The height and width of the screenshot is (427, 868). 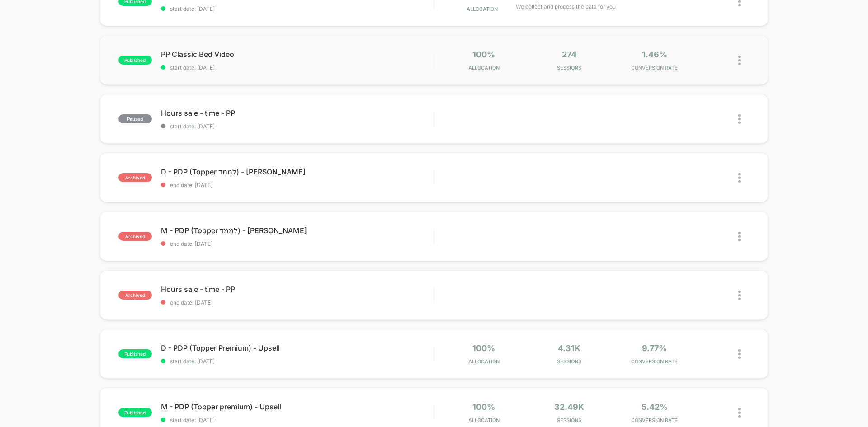 I want to click on span: 5.42%, so click(x=654, y=407).